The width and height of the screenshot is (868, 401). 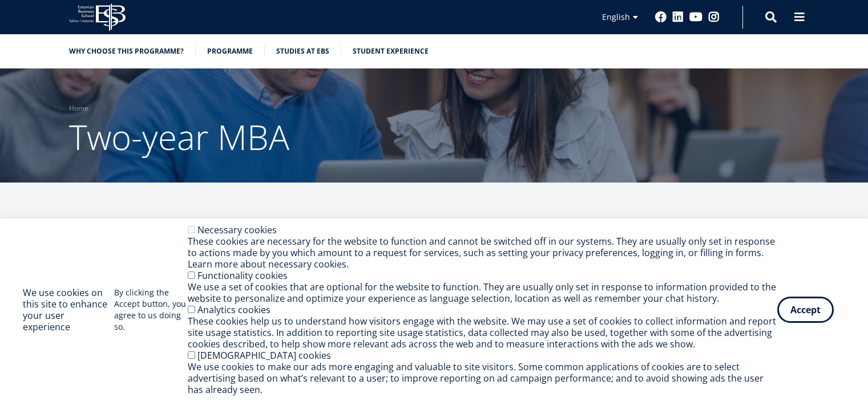 What do you see at coordinates (237, 230) in the screenshot?
I see `label: Necessary cookies` at bounding box center [237, 230].